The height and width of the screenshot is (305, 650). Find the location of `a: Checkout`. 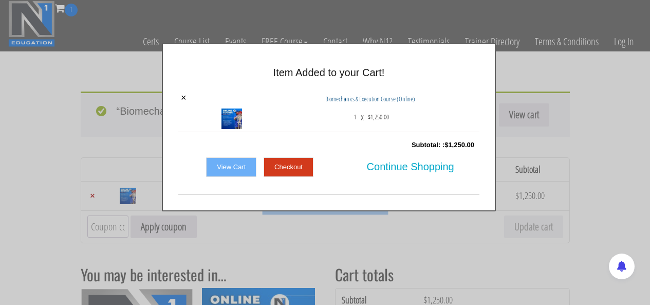

a: Checkout is located at coordinates (288, 167).